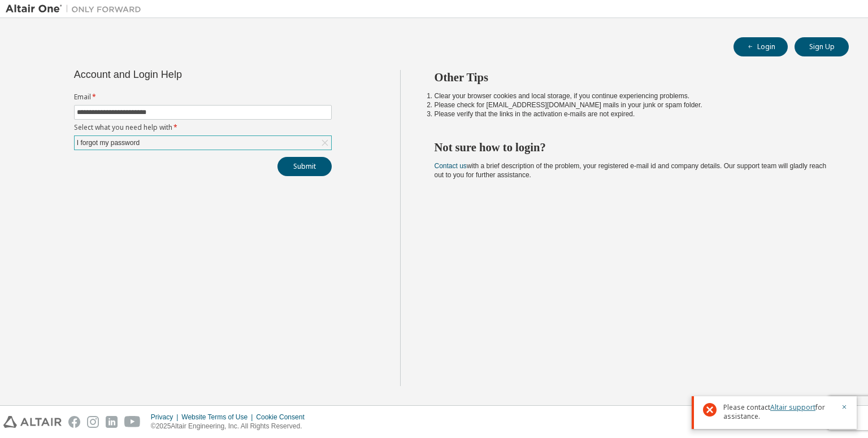 Image resolution: width=868 pixels, height=438 pixels. Describe the element at coordinates (304, 167) in the screenshot. I see `button: Submit` at that location.